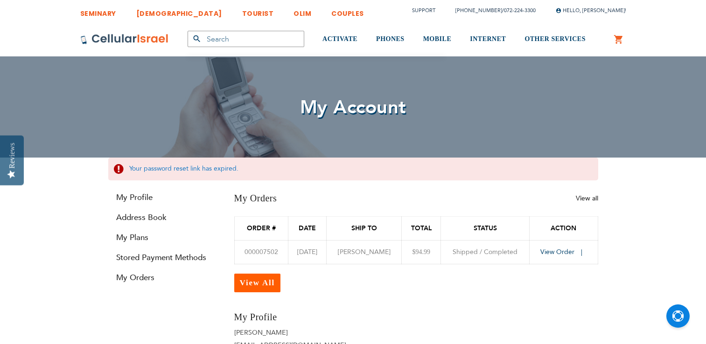 This screenshot has height=344, width=706. What do you see at coordinates (164, 278) in the screenshot?
I see `a: My Orders` at bounding box center [164, 278].